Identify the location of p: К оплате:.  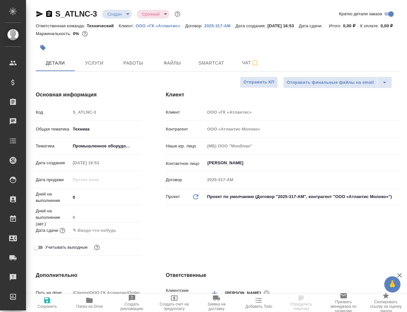
(370, 26).